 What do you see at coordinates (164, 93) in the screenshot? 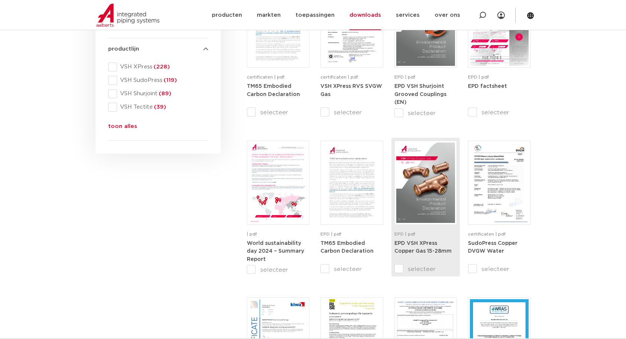
I see `span: (89)` at bounding box center [164, 93].